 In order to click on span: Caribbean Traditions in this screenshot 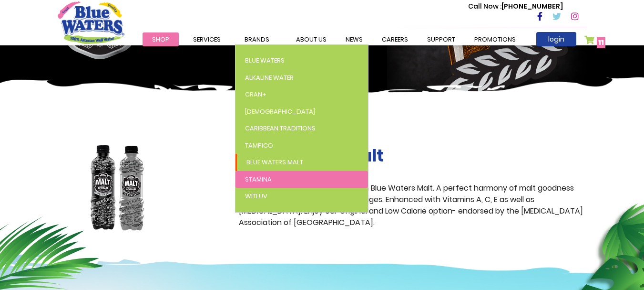, I will do `click(280, 128)`.